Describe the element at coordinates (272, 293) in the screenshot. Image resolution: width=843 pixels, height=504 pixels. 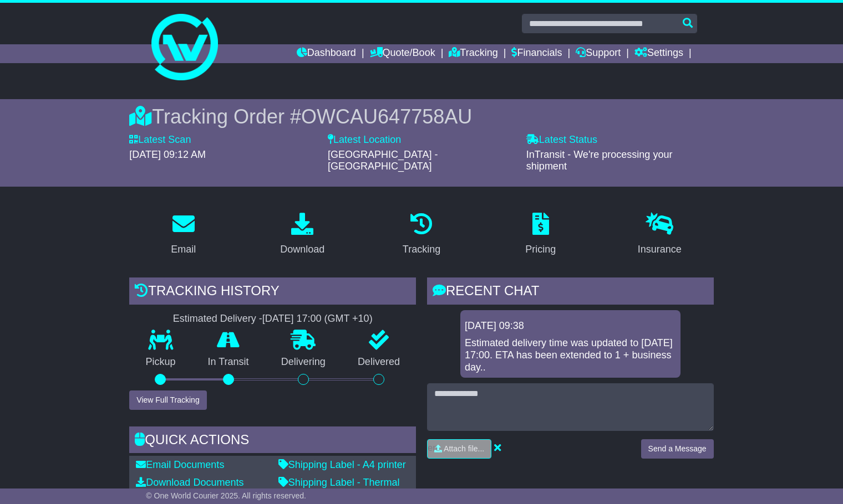
I see `div: Tracking history` at that location.